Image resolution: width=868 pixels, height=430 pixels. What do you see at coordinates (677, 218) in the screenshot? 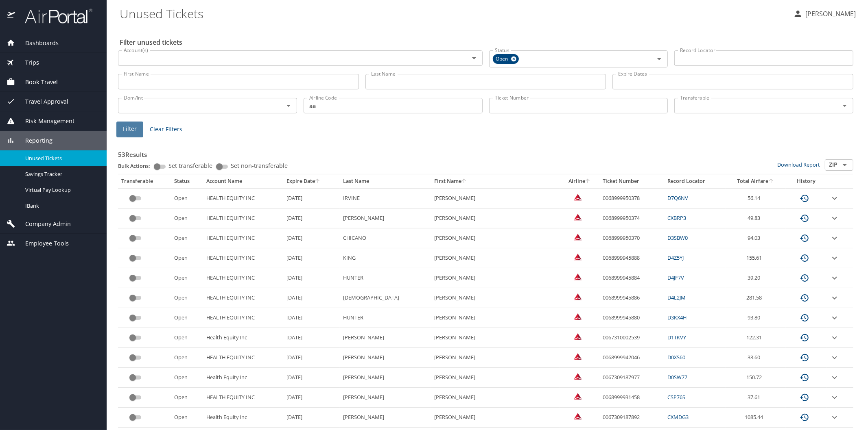
I see `a: CXBRP3` at bounding box center [677, 218].